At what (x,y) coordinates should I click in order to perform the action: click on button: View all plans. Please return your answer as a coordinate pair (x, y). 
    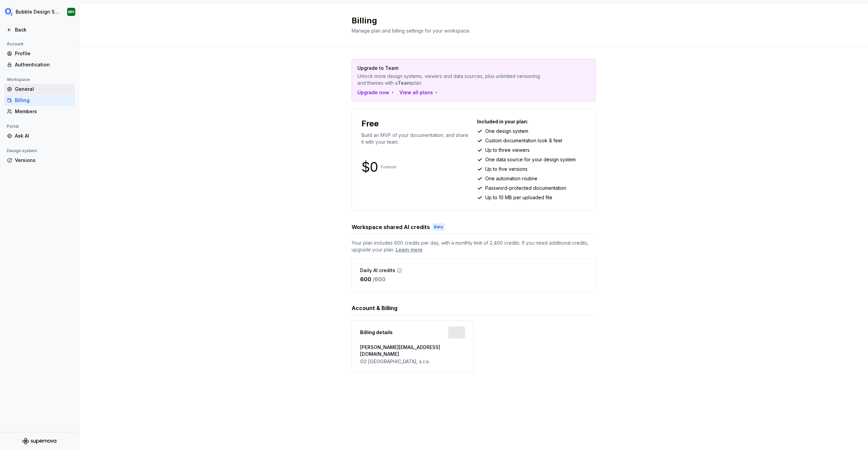
    Looking at the image, I should click on (419, 93).